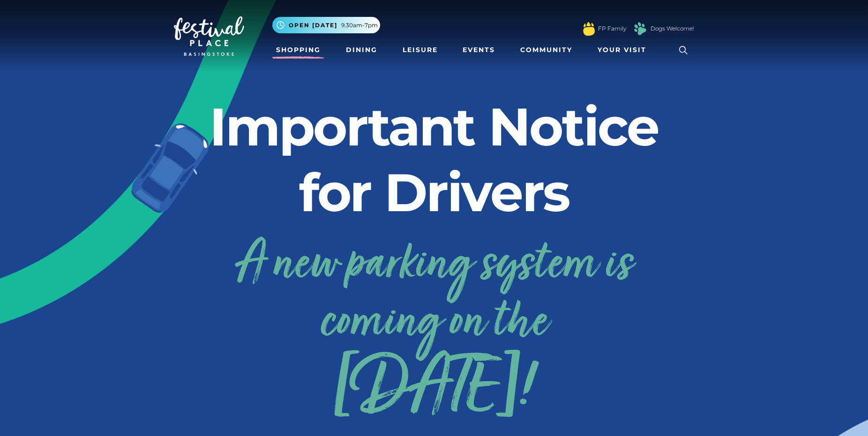 Image resolution: width=868 pixels, height=436 pixels. Describe the element at coordinates (360, 25) in the screenshot. I see `span: 9.30am-7pm` at that location.